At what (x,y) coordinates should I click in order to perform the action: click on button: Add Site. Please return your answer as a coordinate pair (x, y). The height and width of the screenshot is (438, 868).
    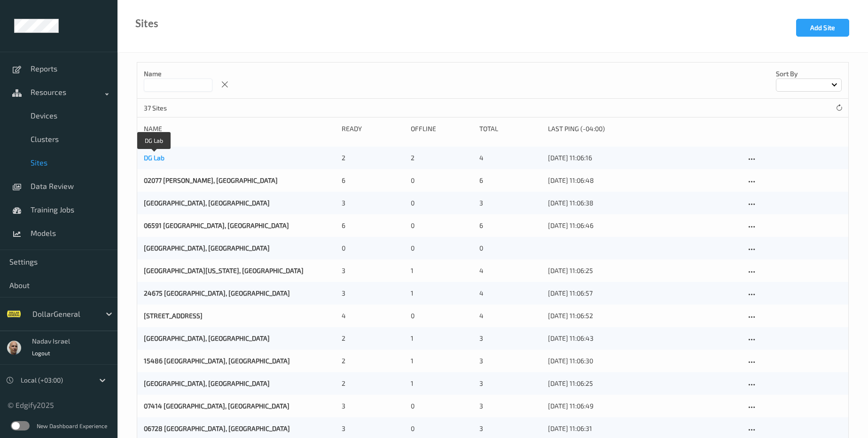
    Looking at the image, I should click on (823, 28).